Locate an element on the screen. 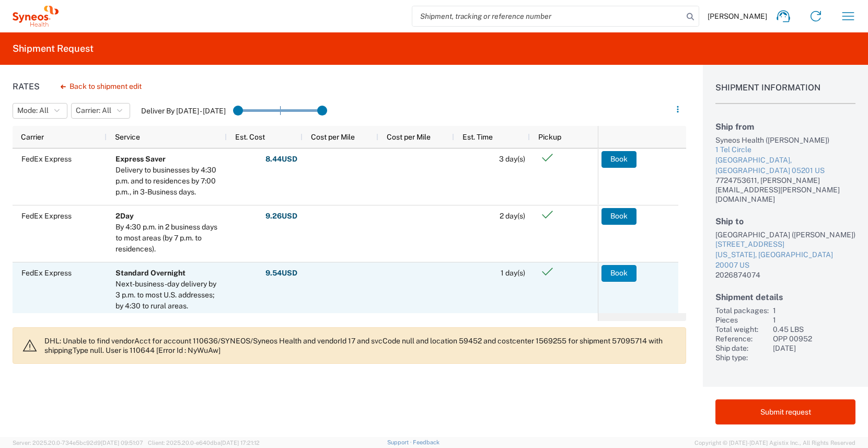 The image size is (868, 448). div: Delivery to businesses by 4:30 p.m. and to residences by 7:00 p.m., in 3-Business days. is located at coordinates (169, 181).